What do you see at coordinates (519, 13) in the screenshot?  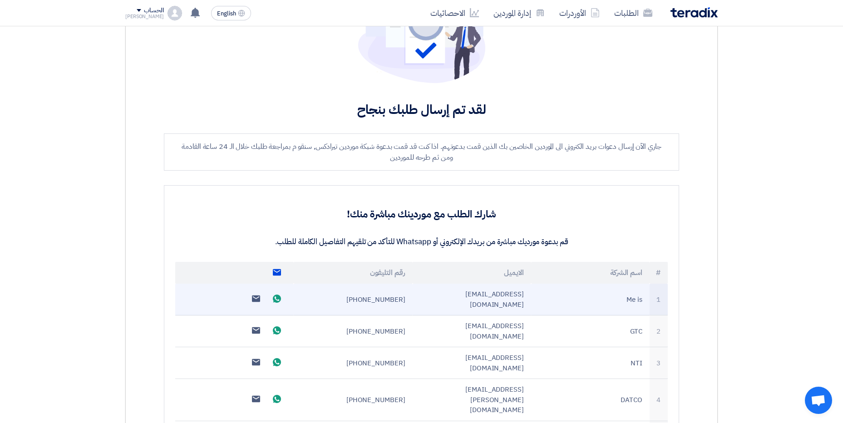 I see `a: إدارة الموردين` at bounding box center [519, 13].